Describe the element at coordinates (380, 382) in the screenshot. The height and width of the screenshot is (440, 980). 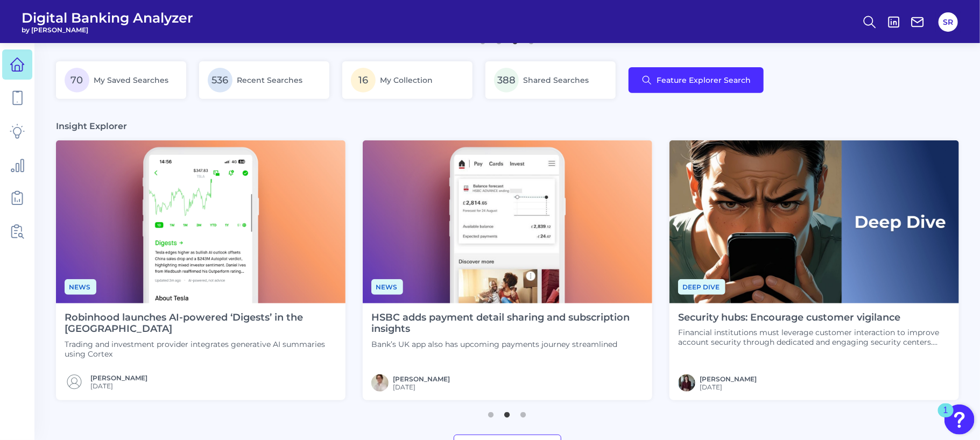
I see `img: MIchael McCaw` at that location.